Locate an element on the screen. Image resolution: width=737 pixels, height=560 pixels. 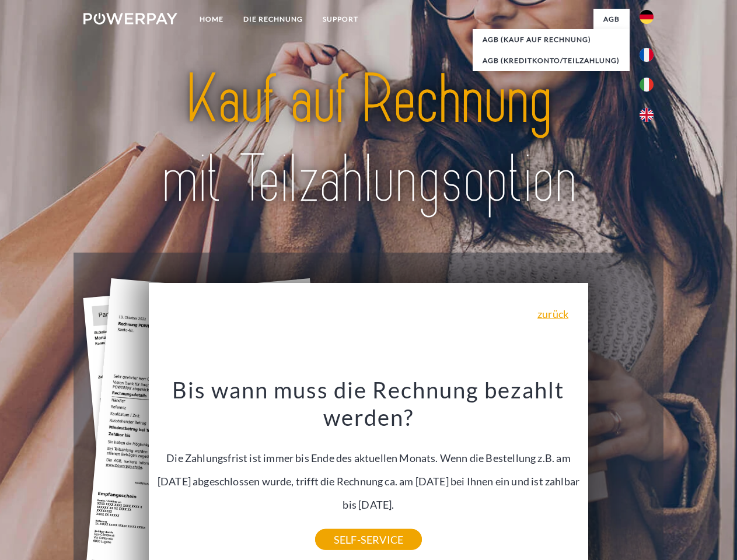
a: agb is located at coordinates (612, 19).